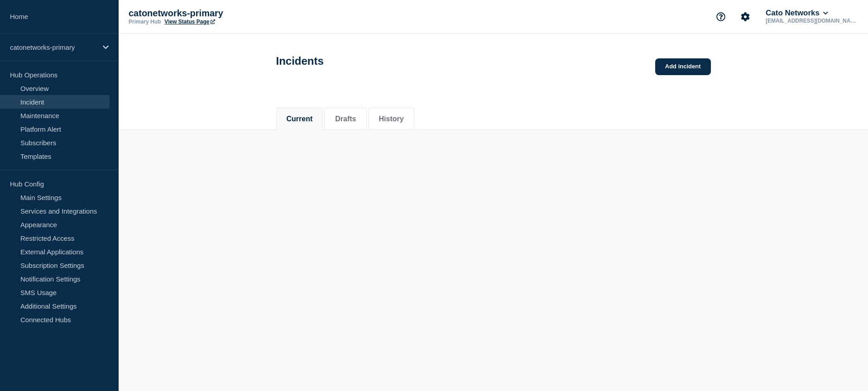 The height and width of the screenshot is (391, 868). I want to click on h1: Incidents, so click(299, 61).